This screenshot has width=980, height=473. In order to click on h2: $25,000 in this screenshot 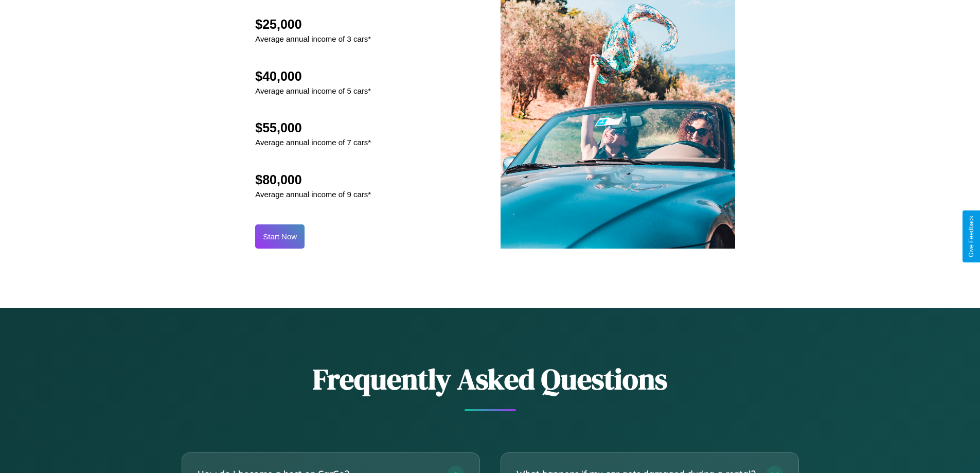, I will do `click(313, 24)`.